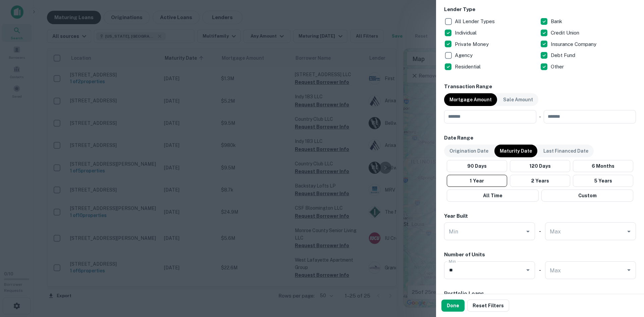 The height and width of the screenshot is (317, 644). What do you see at coordinates (566, 151) in the screenshot?
I see `p: Last Financed Date` at bounding box center [566, 151].